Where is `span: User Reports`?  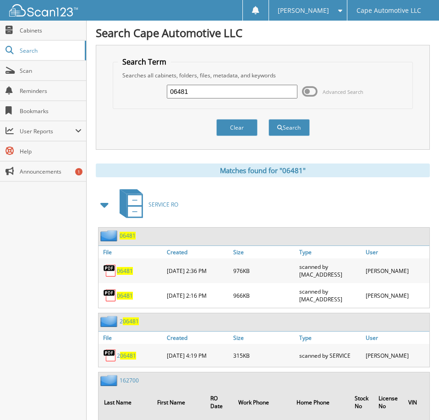
span: User Reports is located at coordinates (47, 131).